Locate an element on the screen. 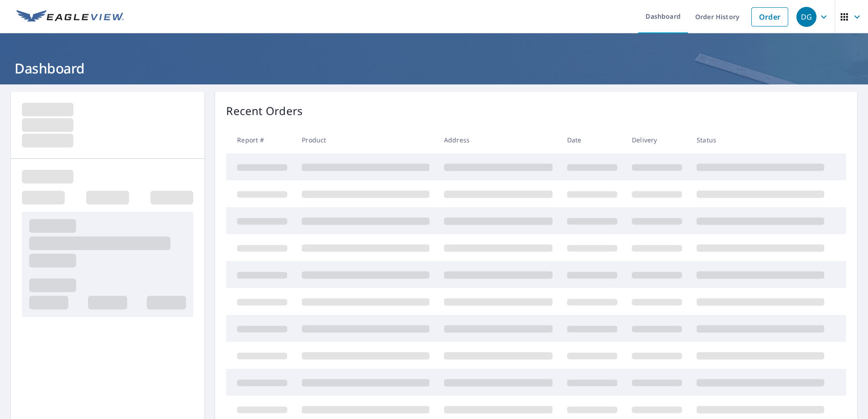 This screenshot has height=419, width=868. th: Address is located at coordinates (499, 140).